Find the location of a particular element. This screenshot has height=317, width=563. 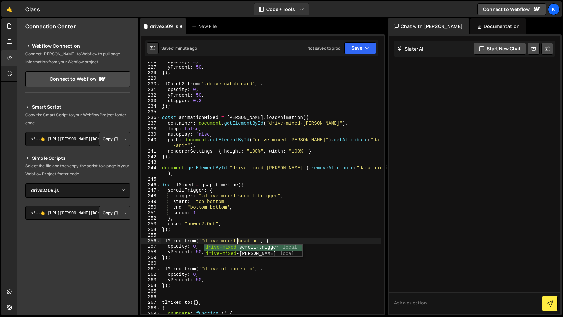

div: 257 is located at coordinates (151, 246).